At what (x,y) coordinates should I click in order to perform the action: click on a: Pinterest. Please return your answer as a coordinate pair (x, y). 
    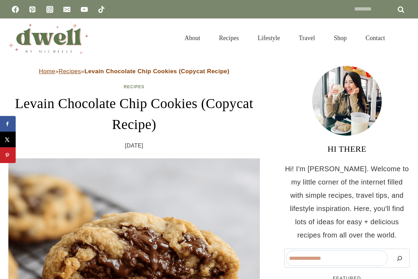
    Looking at the image, I should click on (32, 9).